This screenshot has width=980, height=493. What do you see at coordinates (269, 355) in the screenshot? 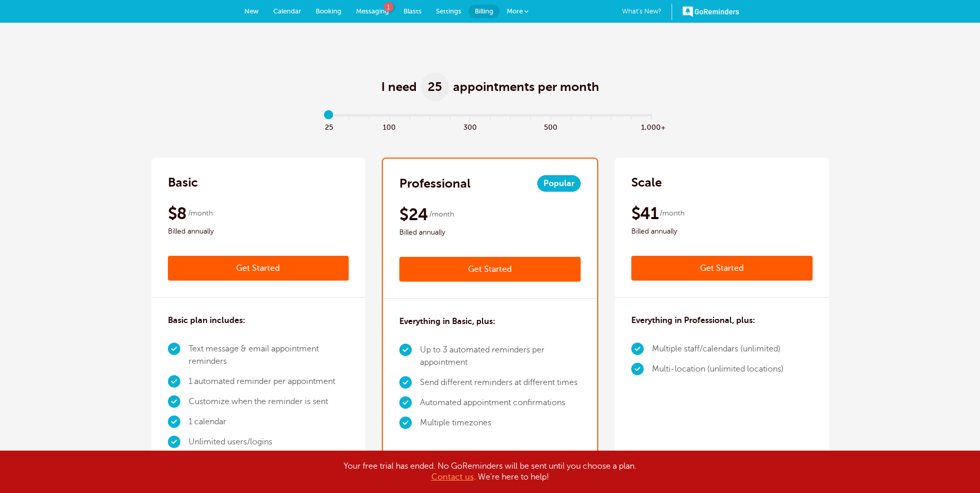
I see `li: Text message & email appointment reminders` at bounding box center [269, 355].